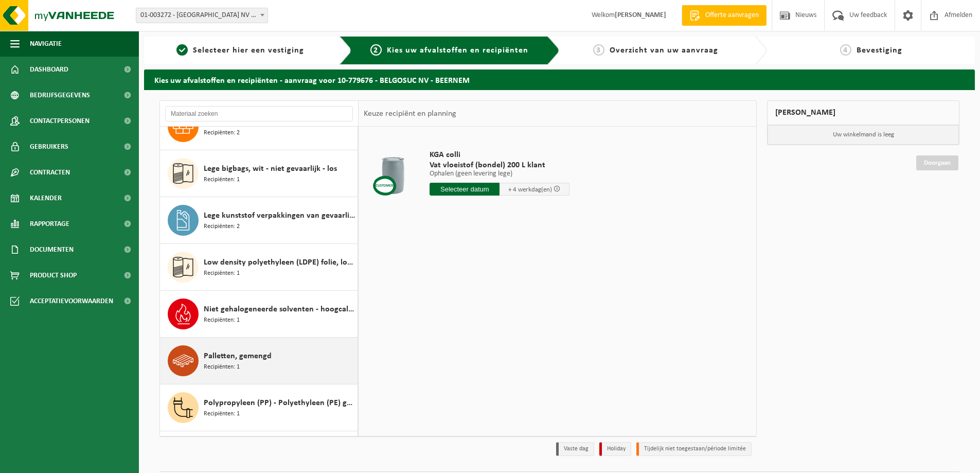 The image size is (980, 473). What do you see at coordinates (279, 215) in the screenshot?
I see `span: Lege kunststof verpakkingen van gevaarlijke stoffen` at bounding box center [279, 215].